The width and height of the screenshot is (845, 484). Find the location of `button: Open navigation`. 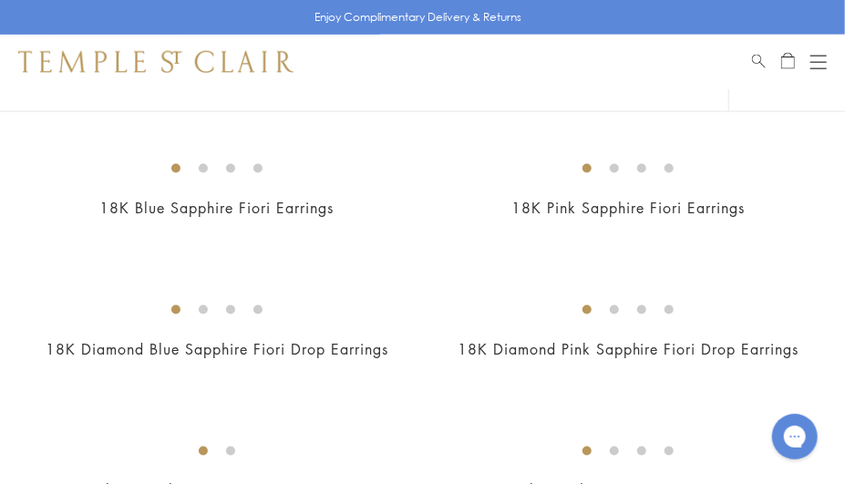

button: Open navigation is located at coordinates (819, 62).